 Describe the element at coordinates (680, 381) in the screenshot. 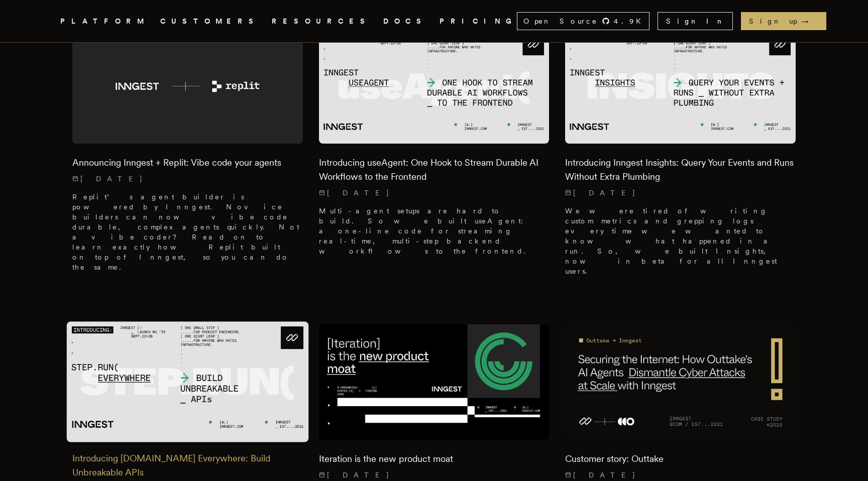

I see `img: Featured image for Customer story: Outtake blog post` at that location.